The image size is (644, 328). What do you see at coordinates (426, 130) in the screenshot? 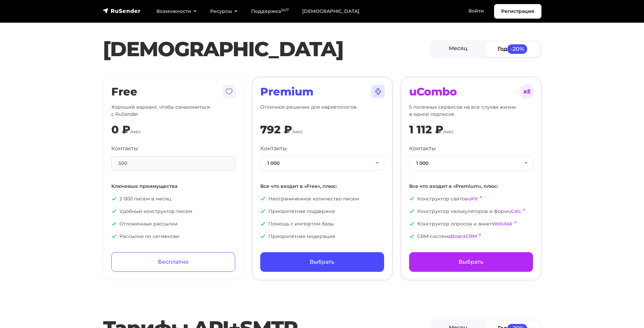
I see `div: 1 112 ₽` at bounding box center [426, 130].